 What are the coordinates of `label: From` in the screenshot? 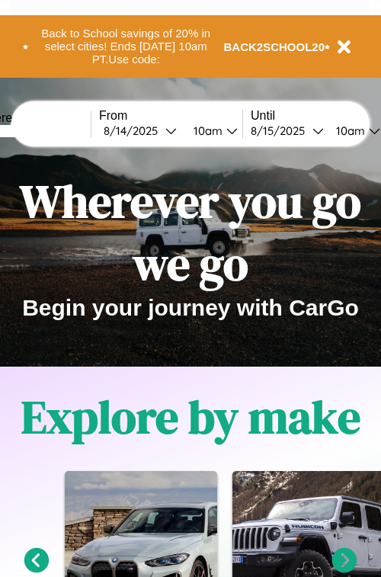 It's located at (171, 116).